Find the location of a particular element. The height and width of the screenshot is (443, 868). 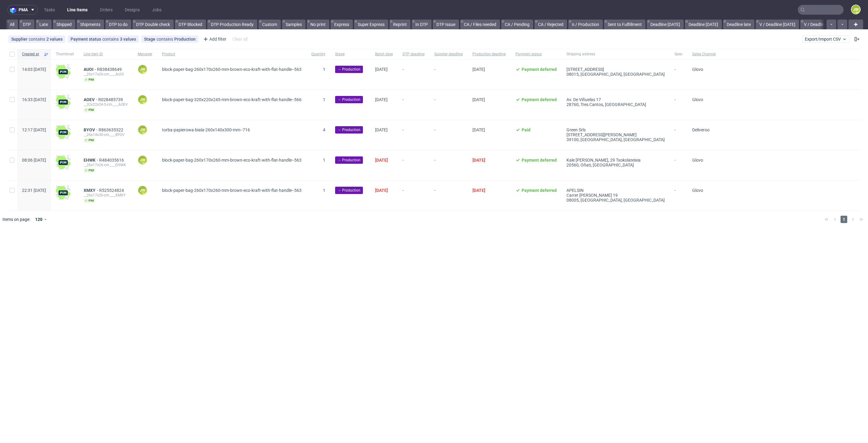

div: Clear all is located at coordinates (240, 39).